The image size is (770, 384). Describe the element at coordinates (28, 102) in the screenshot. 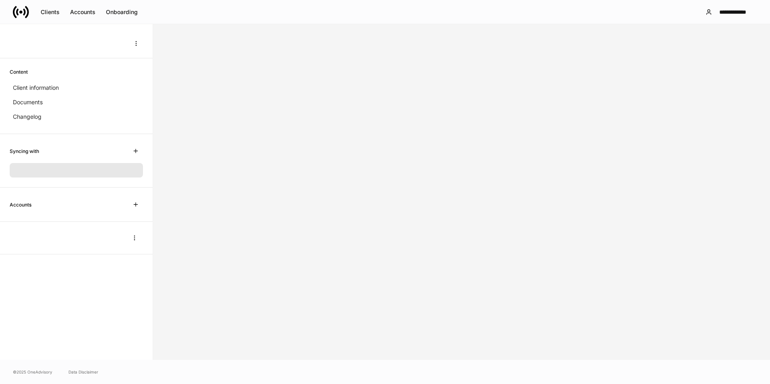

I see `p: Documents` at that location.